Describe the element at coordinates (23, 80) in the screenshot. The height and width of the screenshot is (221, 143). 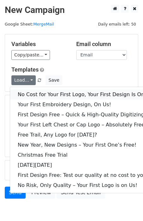
I see `a: Load...` at that location.